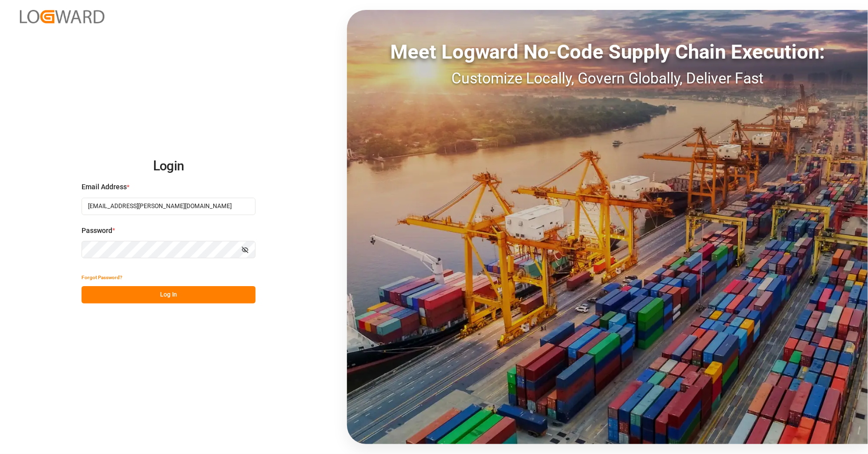 Image resolution: width=868 pixels, height=454 pixels. What do you see at coordinates (62, 16) in the screenshot?
I see `img: Logward_new_orange.png` at bounding box center [62, 16].